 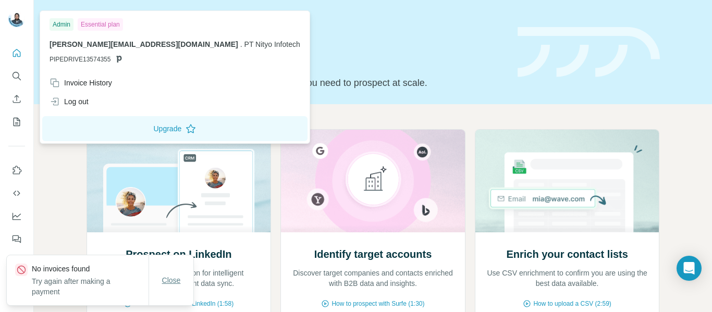 I want to click on button: Upgrade, so click(x=175, y=129).